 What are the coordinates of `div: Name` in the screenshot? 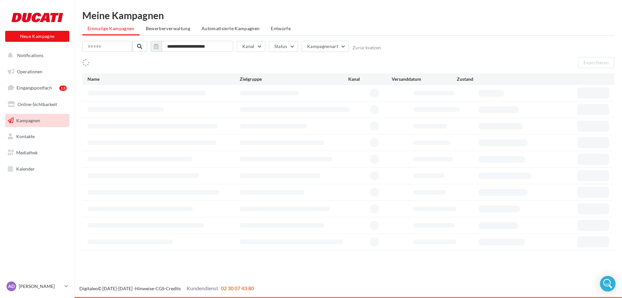 It's located at (164, 79).